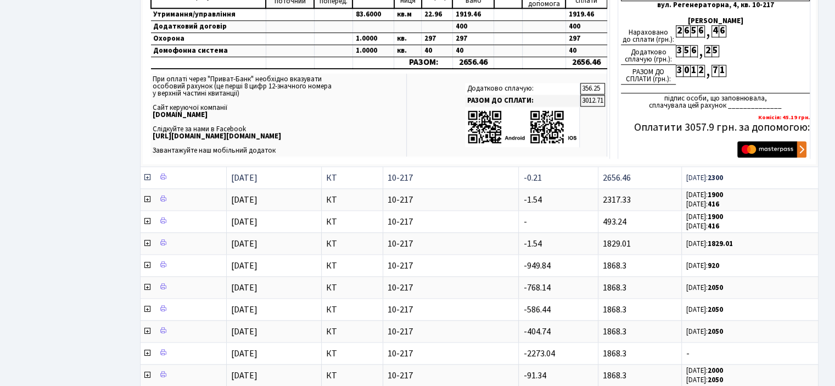 Image resolution: width=835 pixels, height=386 pixels. I want to click on td: 83.6000, so click(373, 14).